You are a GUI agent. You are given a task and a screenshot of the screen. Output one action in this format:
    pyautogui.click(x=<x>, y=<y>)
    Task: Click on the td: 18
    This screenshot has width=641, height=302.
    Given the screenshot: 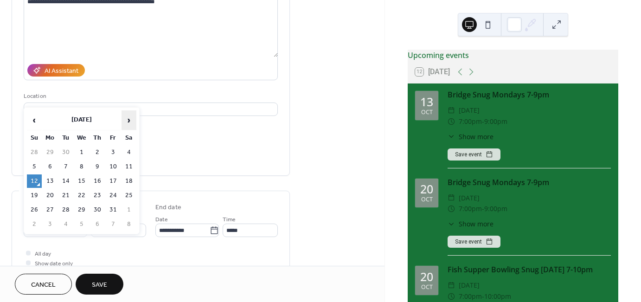 What is the action you would take?
    pyautogui.click(x=129, y=181)
    